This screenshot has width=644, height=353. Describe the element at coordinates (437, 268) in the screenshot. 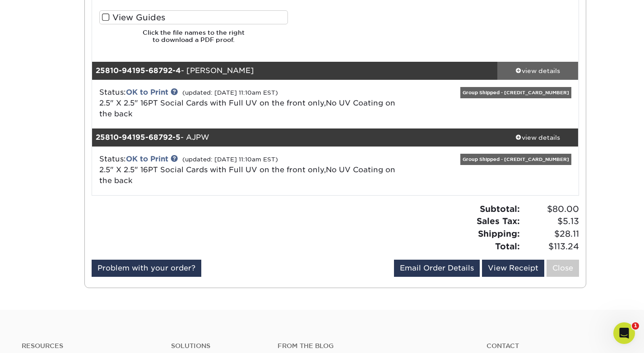

I see `a: Email Order Details` at that location.